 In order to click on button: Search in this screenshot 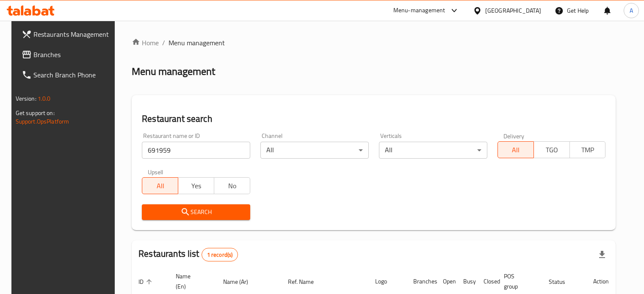, I will do `click(196, 212)`.